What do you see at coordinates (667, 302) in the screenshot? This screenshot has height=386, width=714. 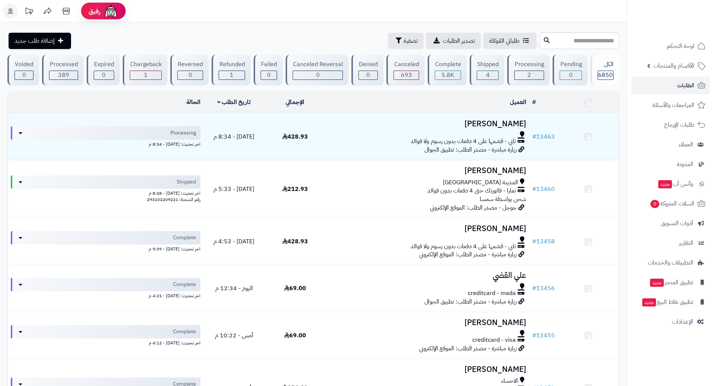 I see `span: تطبيق نقاط البيع` at bounding box center [667, 302].